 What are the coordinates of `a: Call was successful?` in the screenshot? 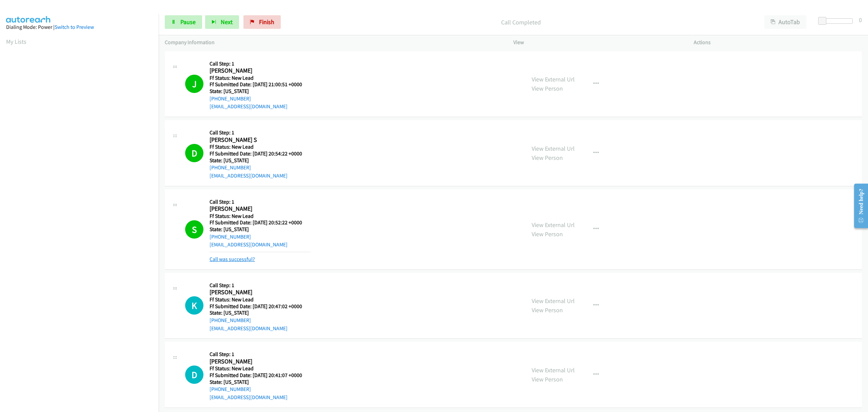 It's located at (233, 259).